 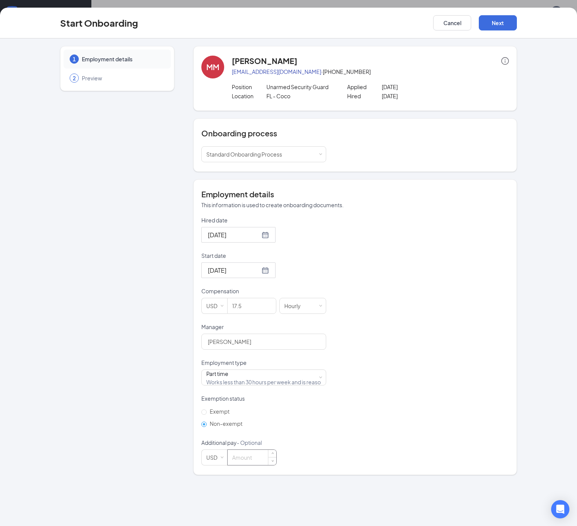 What do you see at coordinates (74, 59) in the screenshot?
I see `span: 1` at bounding box center [74, 59].